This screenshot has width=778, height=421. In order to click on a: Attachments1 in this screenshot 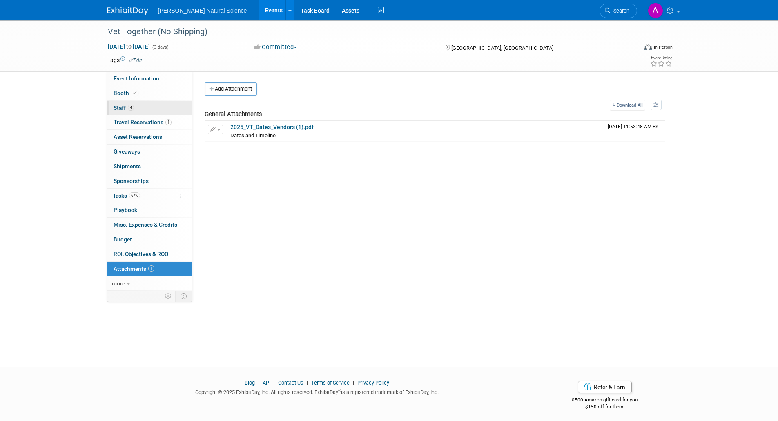, I will do `click(149, 269)`.